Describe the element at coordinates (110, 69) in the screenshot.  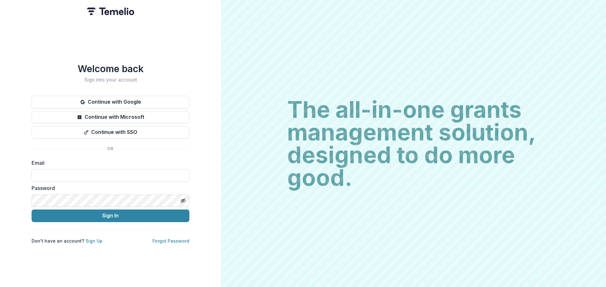
I see `h1: Welcome back` at that location.